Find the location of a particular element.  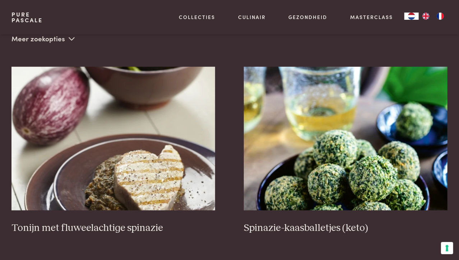

a: Spinazie-kaasballetjes (keto) Spinazie-kaasballetjes (keto) is located at coordinates (345, 150).